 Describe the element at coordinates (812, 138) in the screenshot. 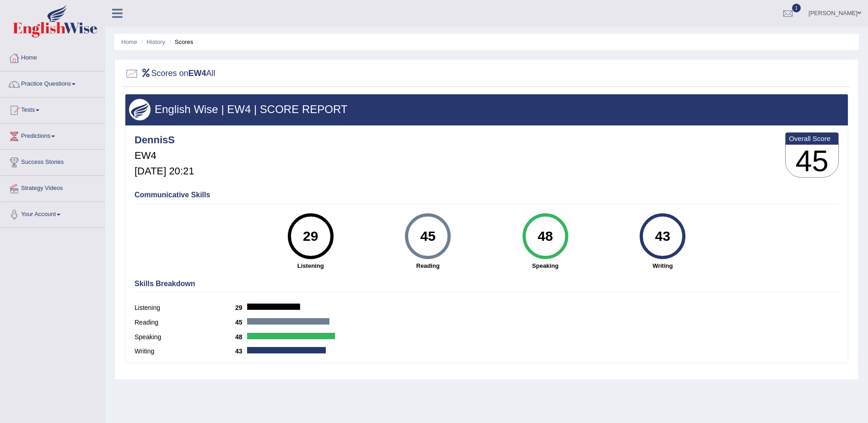

I see `b: Overall Score` at that location.